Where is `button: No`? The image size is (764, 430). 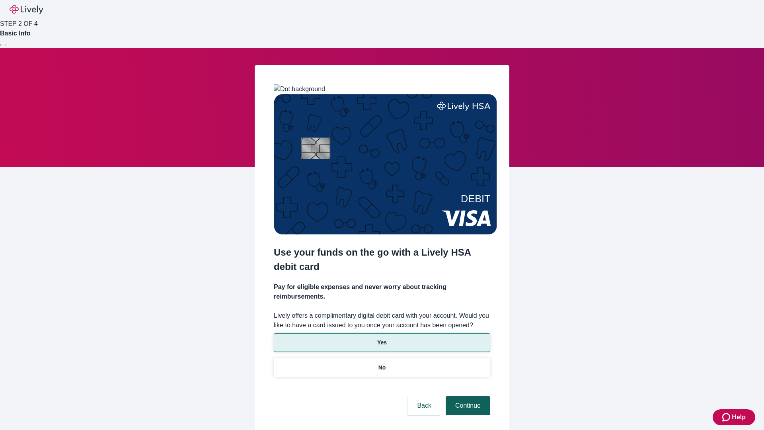 button: No is located at coordinates (382, 367).